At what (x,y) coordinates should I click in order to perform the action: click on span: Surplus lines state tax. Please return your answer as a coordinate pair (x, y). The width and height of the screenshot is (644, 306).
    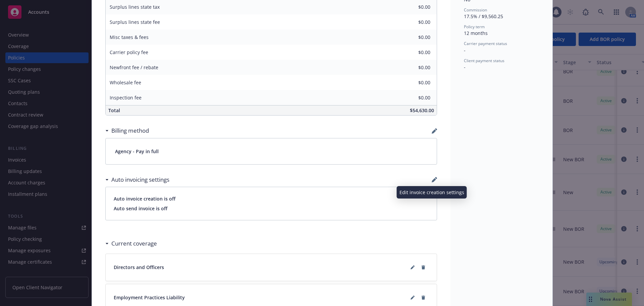
    Looking at the image, I should click on (134, 7).